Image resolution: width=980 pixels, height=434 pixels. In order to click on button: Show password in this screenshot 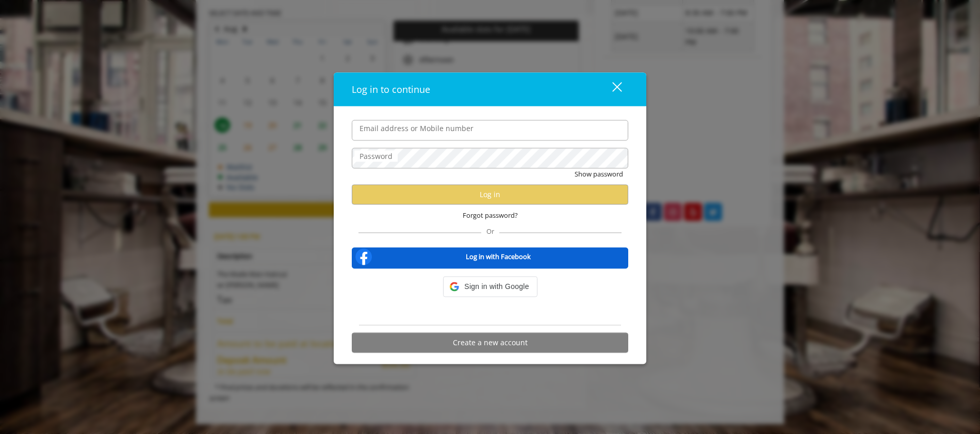, I will do `click(599, 173)`.